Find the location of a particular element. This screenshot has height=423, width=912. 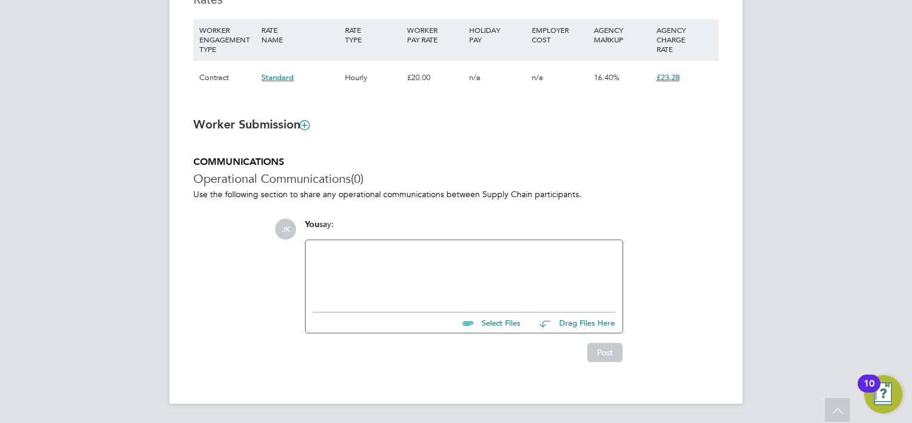

div: WORKER ENGAGEMENT TYPE is located at coordinates (227, 39).